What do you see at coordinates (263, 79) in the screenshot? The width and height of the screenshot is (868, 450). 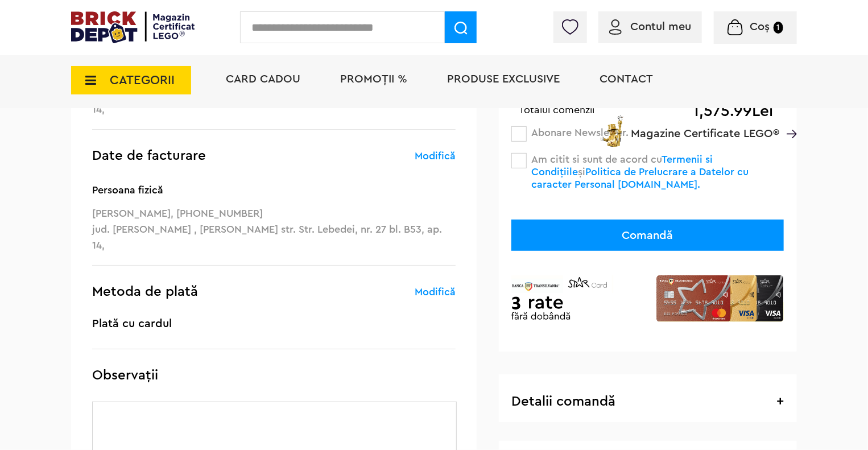 I see `a: Card Cadou` at bounding box center [263, 79].